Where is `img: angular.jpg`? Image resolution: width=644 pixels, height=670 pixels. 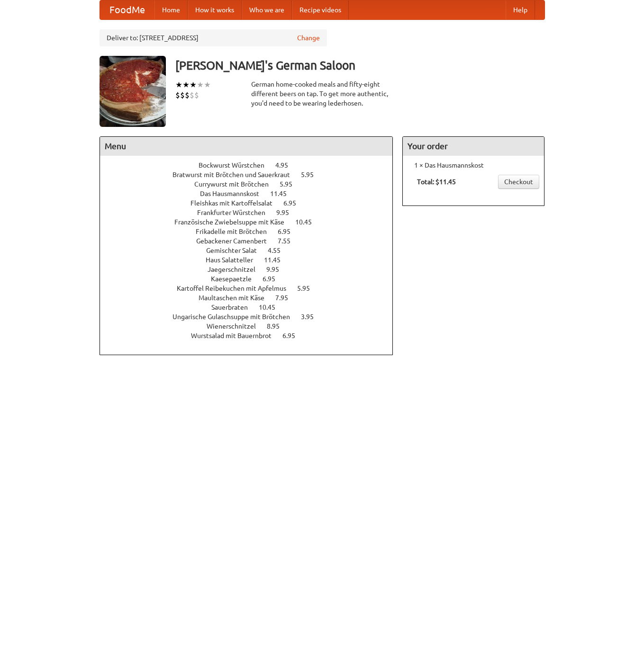 img: angular.jpg is located at coordinates (133, 91).